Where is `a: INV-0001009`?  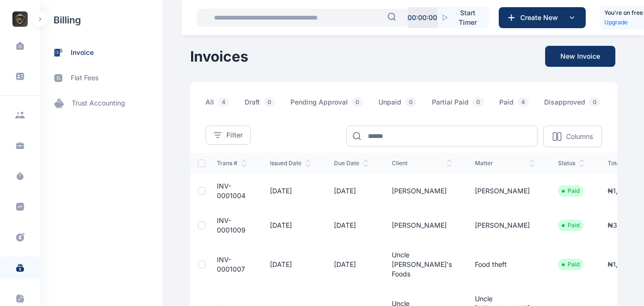
a: INV-0001009 is located at coordinates (231, 225).